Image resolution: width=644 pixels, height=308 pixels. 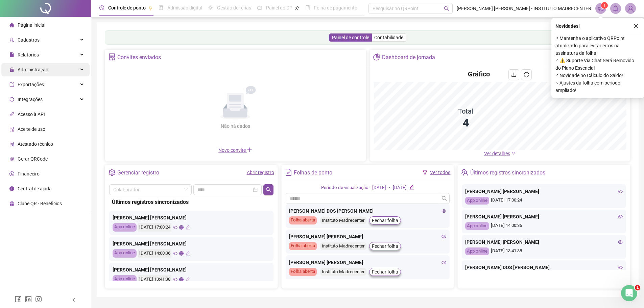 I want to click on span: Exportações, so click(x=31, y=85).